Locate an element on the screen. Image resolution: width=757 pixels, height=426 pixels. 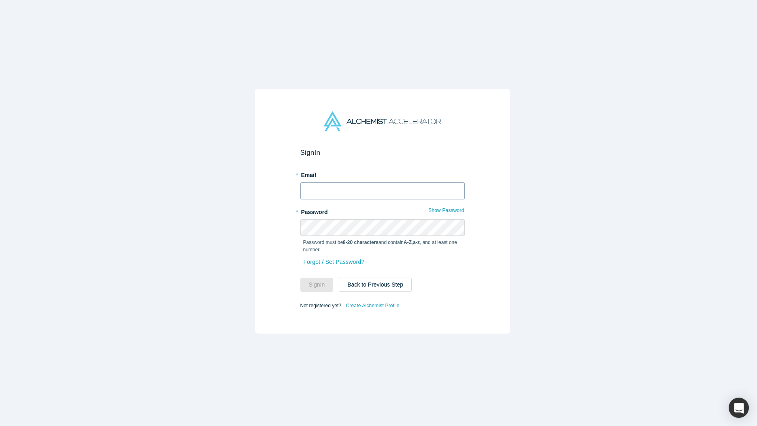
img: Alchemist Accelerator Logo is located at coordinates (382, 121).